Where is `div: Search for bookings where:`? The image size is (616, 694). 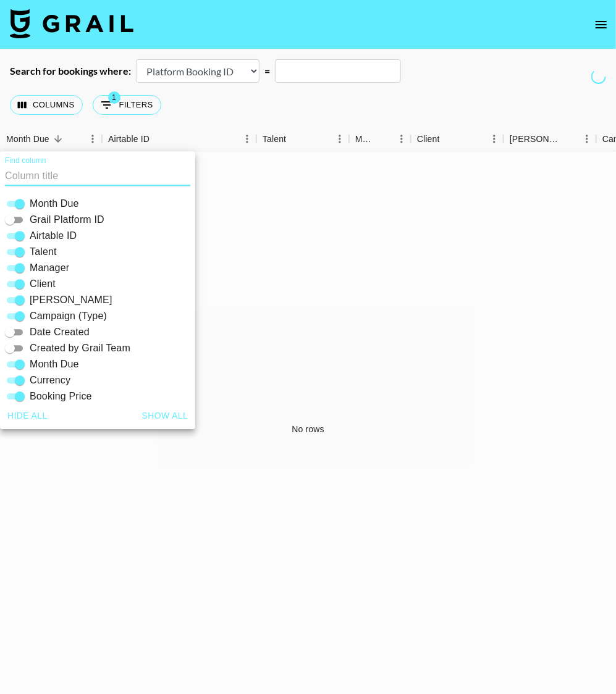 div: Search for bookings where: is located at coordinates (70, 71).